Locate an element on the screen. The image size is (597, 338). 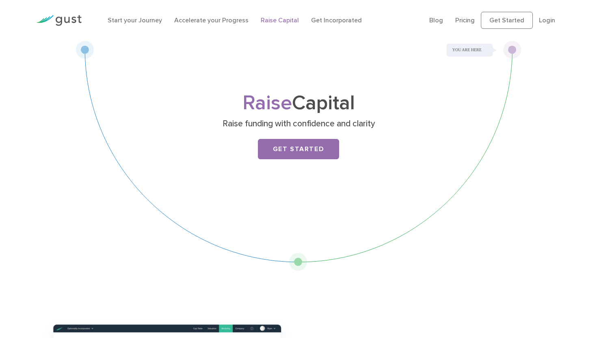
a: Blog is located at coordinates (436, 20).